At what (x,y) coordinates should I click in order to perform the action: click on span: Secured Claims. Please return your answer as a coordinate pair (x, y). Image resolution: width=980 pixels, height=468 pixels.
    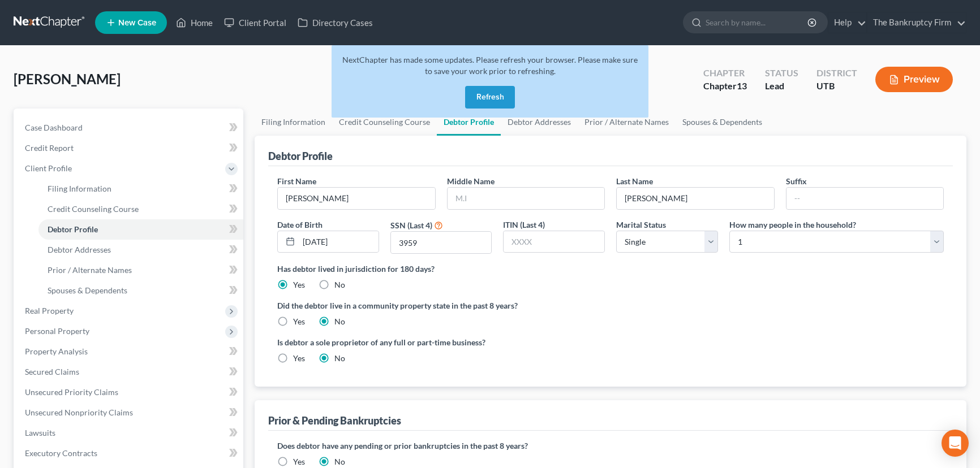
    Looking at the image, I should click on (52, 372).